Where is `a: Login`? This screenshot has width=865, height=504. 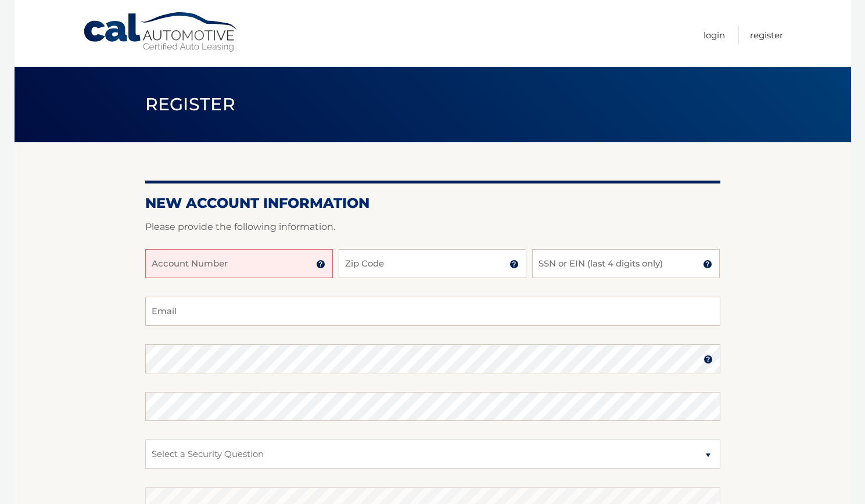 a: Login is located at coordinates (714, 35).